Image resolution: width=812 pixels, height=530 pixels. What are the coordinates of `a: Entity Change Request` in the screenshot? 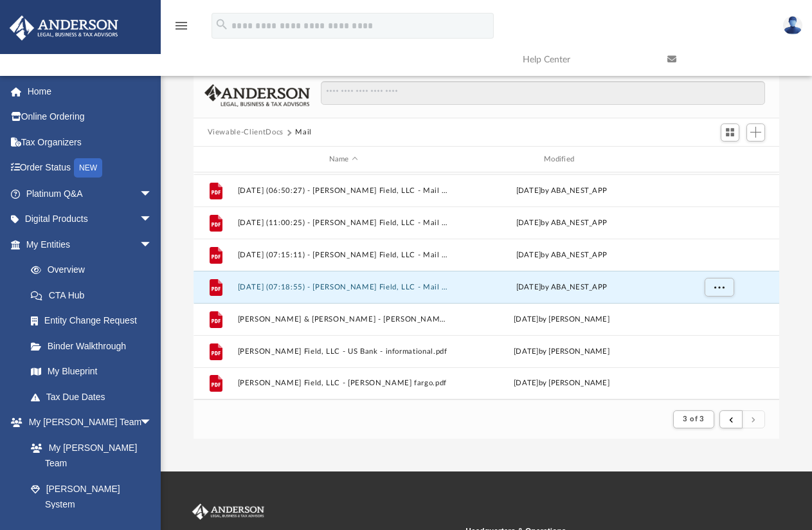 It's located at (95, 321).